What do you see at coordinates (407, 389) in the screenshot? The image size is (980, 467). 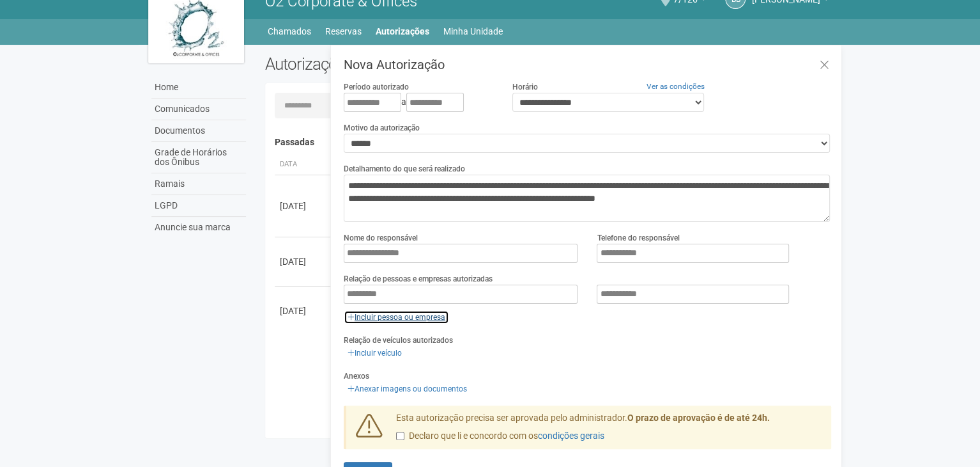 I see `a: Anexar imagens ou documentos` at bounding box center [407, 389].